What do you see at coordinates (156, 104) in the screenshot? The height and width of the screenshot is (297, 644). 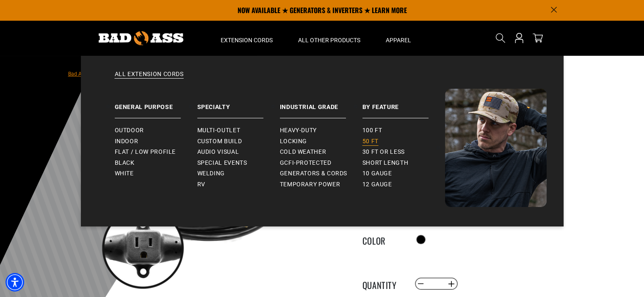 I see `a: General Purpose` at bounding box center [156, 104].